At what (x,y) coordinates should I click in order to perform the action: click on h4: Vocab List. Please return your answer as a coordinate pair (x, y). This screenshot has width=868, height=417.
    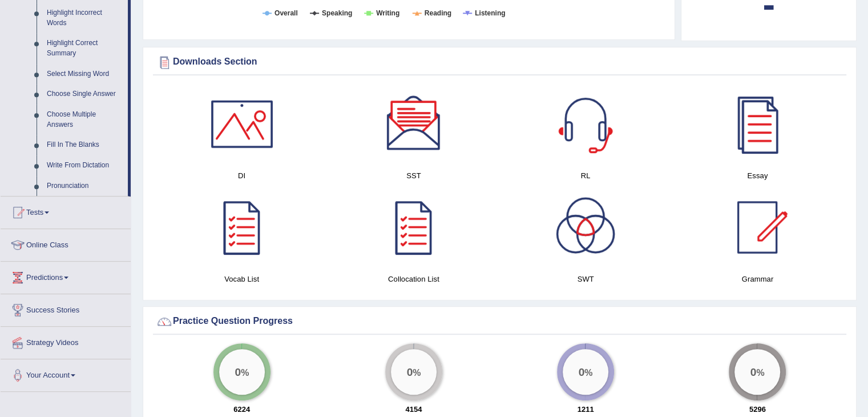
    Looking at the image, I should click on (241, 279).